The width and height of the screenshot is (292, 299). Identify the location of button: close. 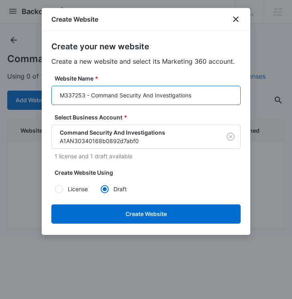
(236, 19).